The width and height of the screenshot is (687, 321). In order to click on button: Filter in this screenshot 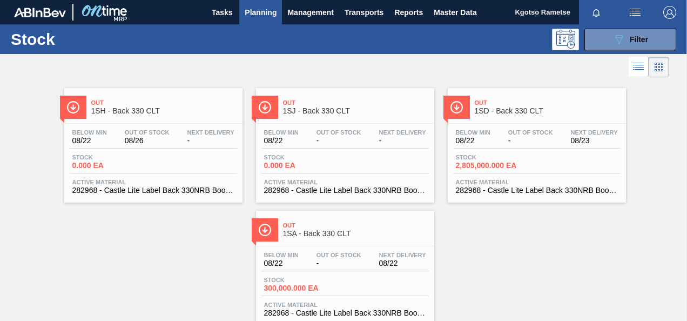, I will do `click(630, 39)`.